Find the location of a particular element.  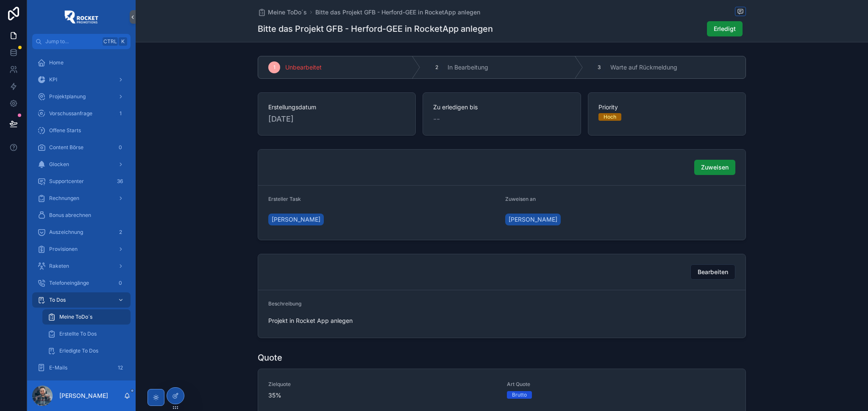

span: Home is located at coordinates (56, 63).